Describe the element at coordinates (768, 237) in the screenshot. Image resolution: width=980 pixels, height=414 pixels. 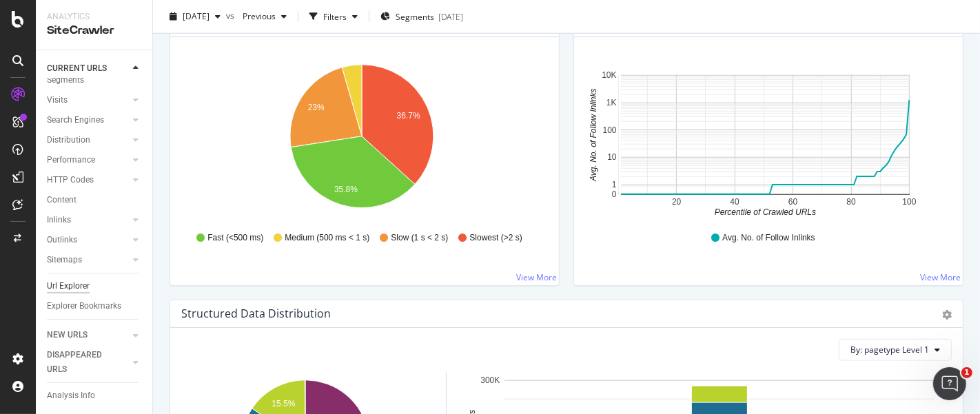
I see `span: Avg. No. of Follow Inlinks` at that location.